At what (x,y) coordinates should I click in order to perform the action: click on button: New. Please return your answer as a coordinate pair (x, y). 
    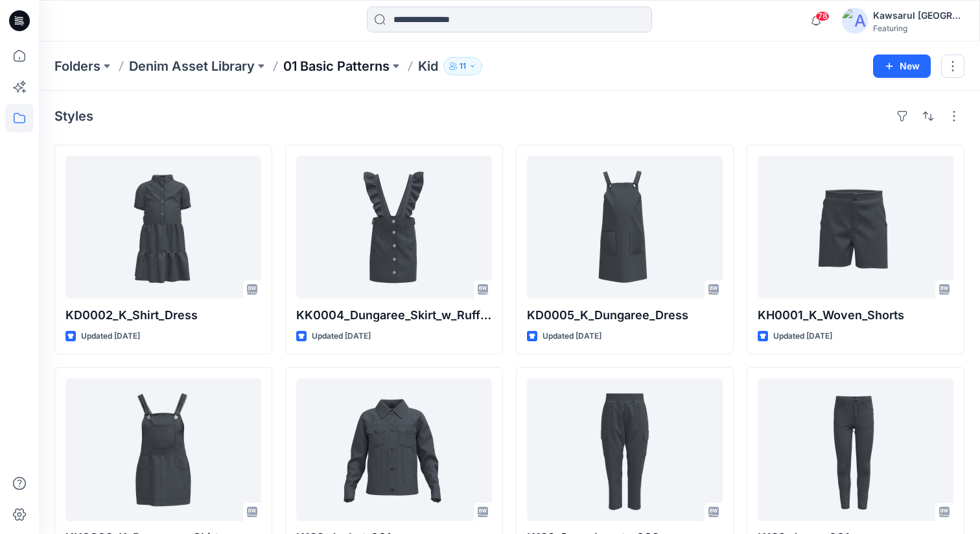
    Looking at the image, I should click on (902, 66).